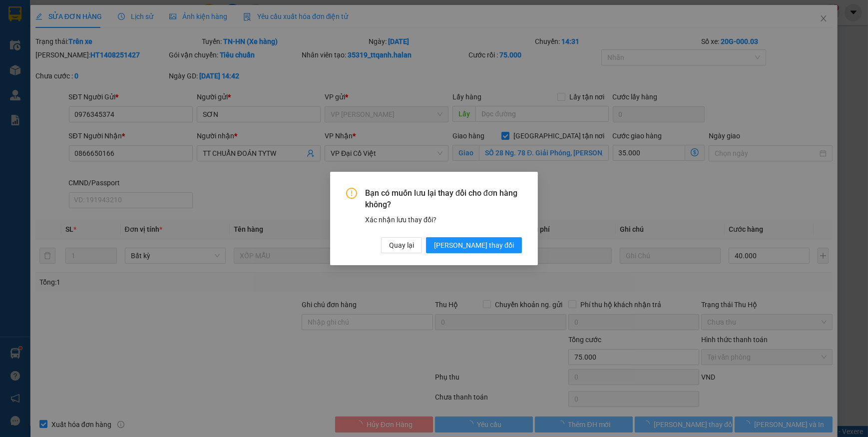 The height and width of the screenshot is (437, 868). What do you see at coordinates (444, 199) in the screenshot?
I see `span: Bạn có muốn lưu lại thay đổi cho đơn hàng không?` at bounding box center [444, 199].